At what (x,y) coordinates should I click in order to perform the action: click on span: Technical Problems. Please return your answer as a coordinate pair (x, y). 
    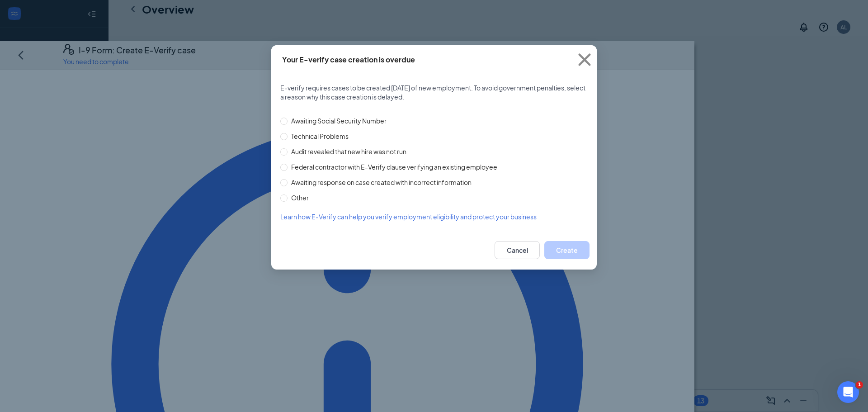
    Looking at the image, I should click on (319, 136).